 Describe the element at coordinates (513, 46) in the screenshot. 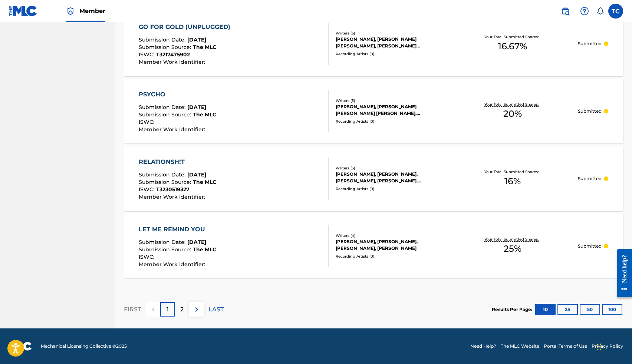

I see `span: 16.67 %` at that location.